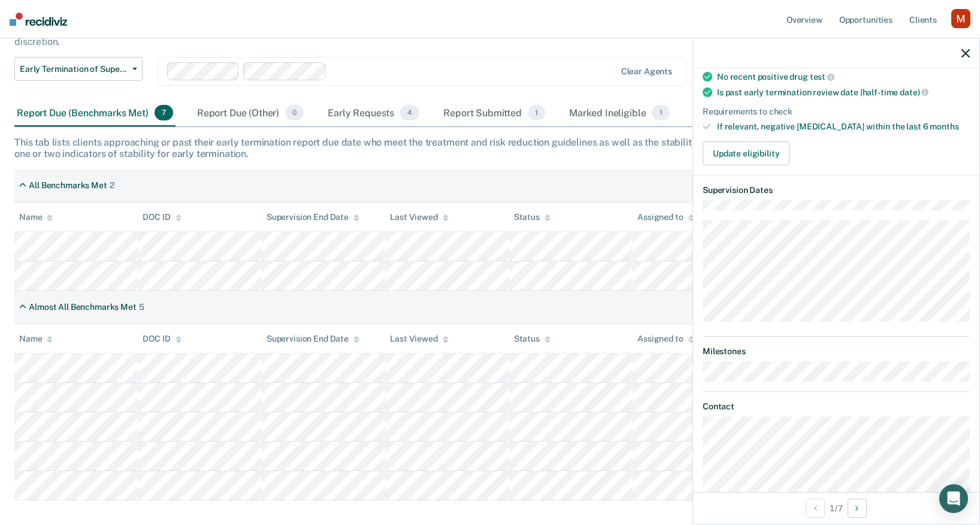  What do you see at coordinates (822, 77) in the screenshot?
I see `span: test` at bounding box center [822, 77].